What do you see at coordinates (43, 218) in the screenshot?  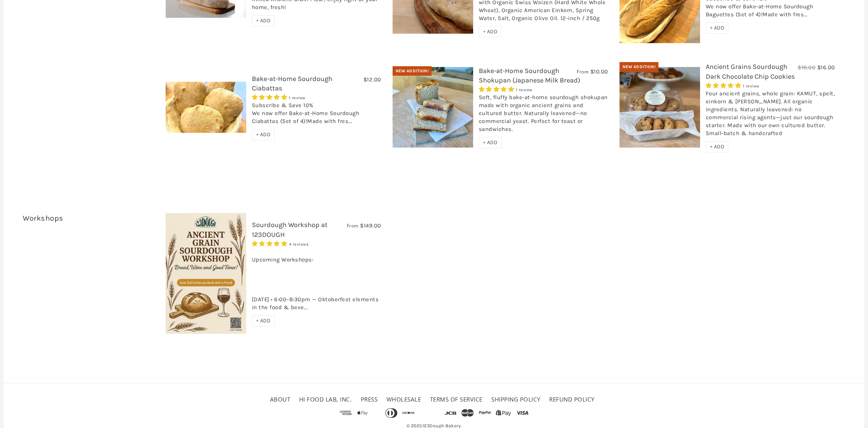 I see `a: Workshops` at bounding box center [43, 218].